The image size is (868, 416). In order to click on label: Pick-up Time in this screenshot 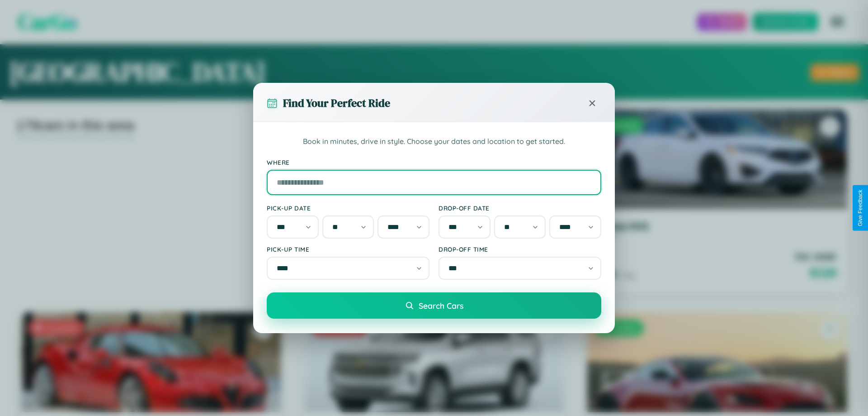, I will do `click(348, 249)`.